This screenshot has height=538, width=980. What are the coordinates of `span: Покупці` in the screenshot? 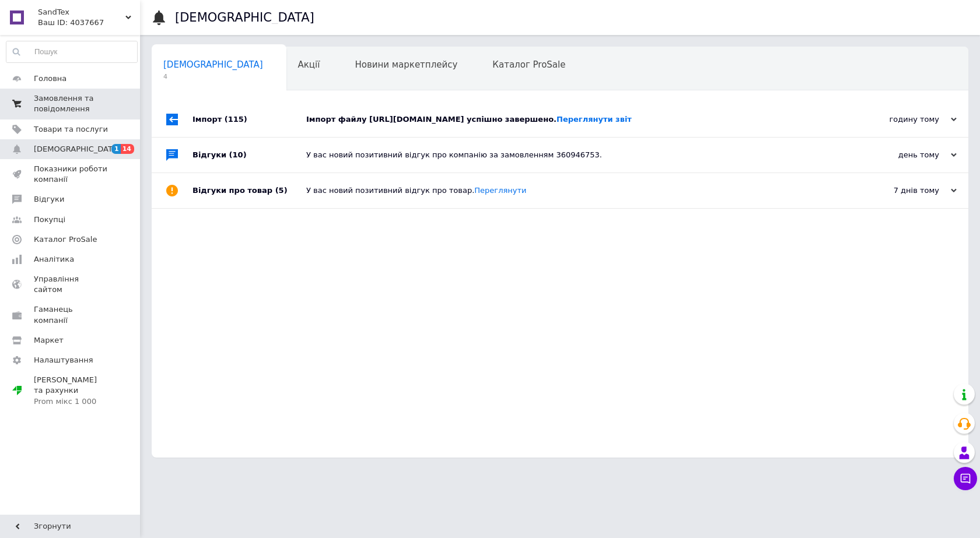 It's located at (50, 220).